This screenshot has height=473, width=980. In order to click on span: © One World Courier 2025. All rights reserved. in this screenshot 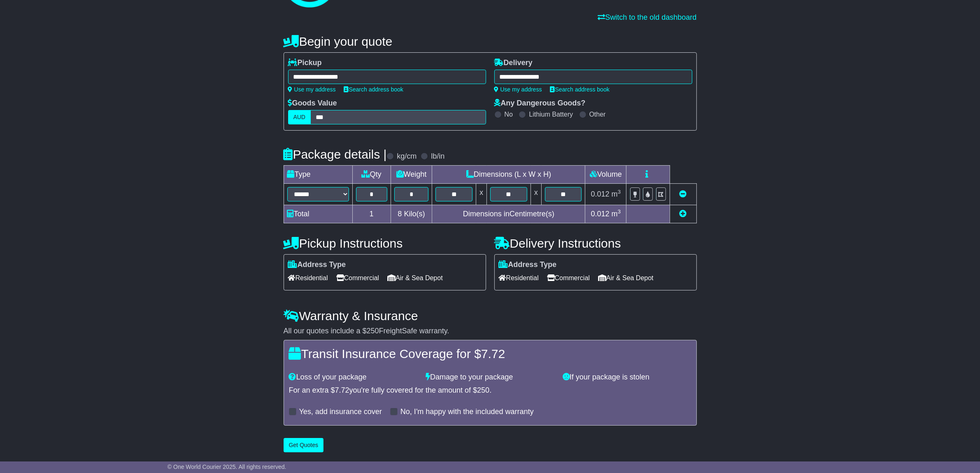, I will do `click(227, 467)`.